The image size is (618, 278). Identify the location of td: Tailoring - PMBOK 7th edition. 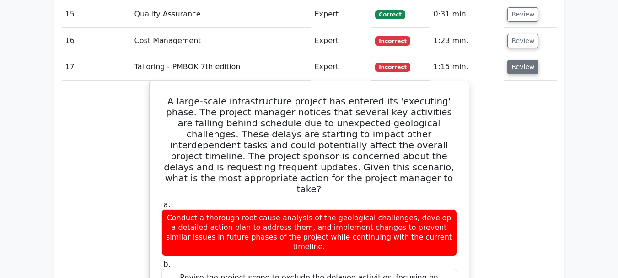
(221, 67).